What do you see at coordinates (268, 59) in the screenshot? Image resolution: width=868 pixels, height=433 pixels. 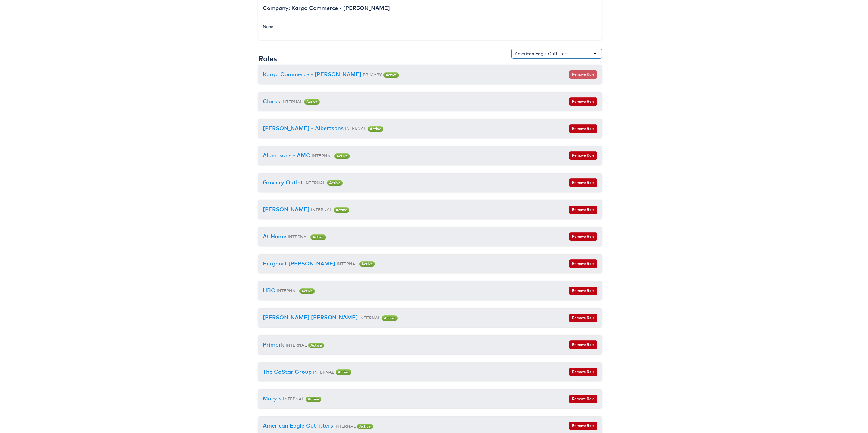 I see `h3: Roles` at bounding box center [268, 59].